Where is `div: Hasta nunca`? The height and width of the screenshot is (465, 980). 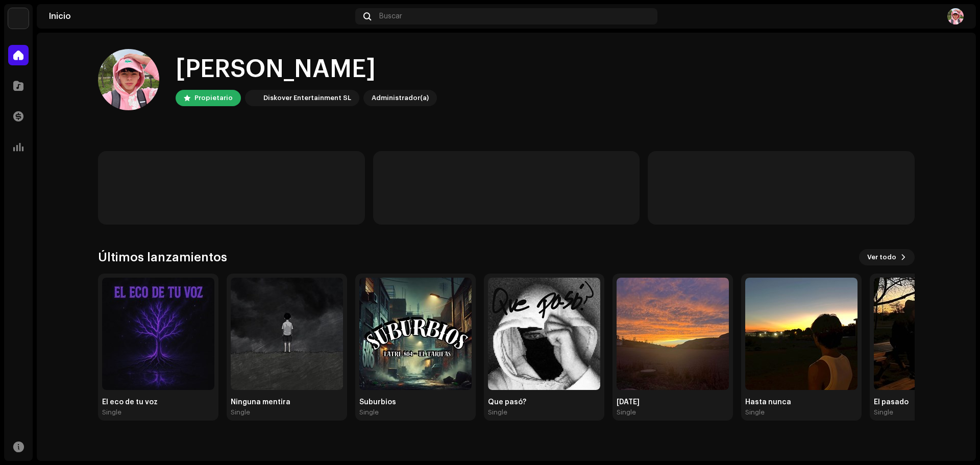
div: Hasta nunca is located at coordinates (802, 402).